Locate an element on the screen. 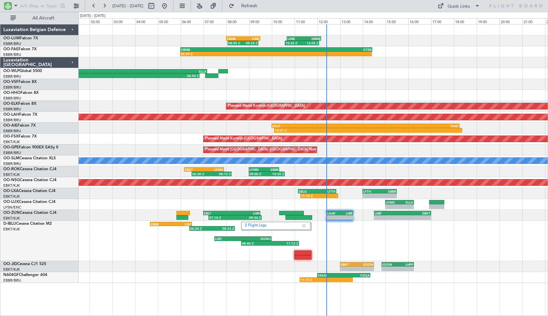  span: Refresh is located at coordinates (249, 6).